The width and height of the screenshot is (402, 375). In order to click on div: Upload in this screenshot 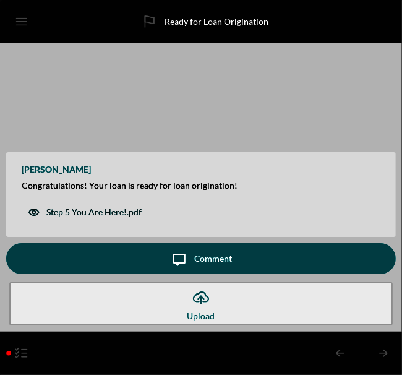, I will do `click(201, 316)`.